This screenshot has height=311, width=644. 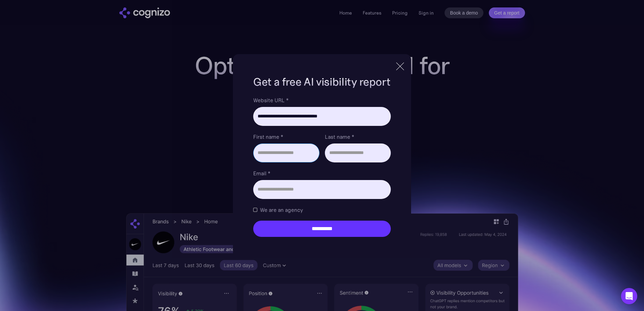 I want to click on span: We are an agency, so click(x=281, y=210).